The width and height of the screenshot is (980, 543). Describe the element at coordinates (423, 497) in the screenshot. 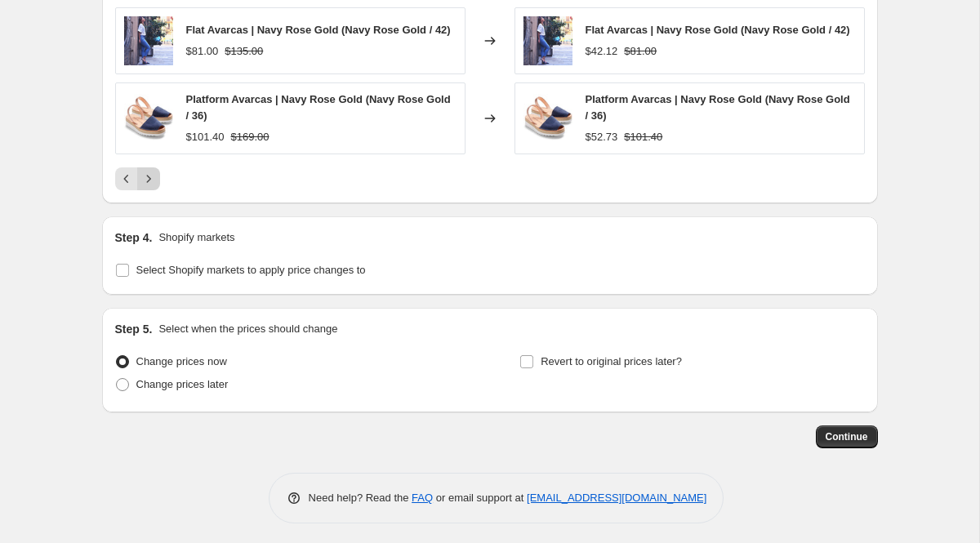

I see `a: FAQ` at that location.